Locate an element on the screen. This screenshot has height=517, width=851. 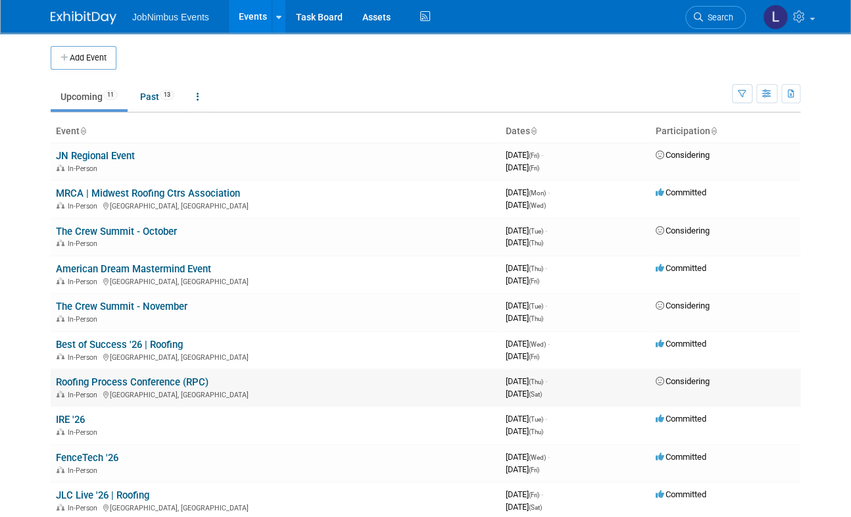
a: Roofing Process Conference (RPC) is located at coordinates (132, 382).